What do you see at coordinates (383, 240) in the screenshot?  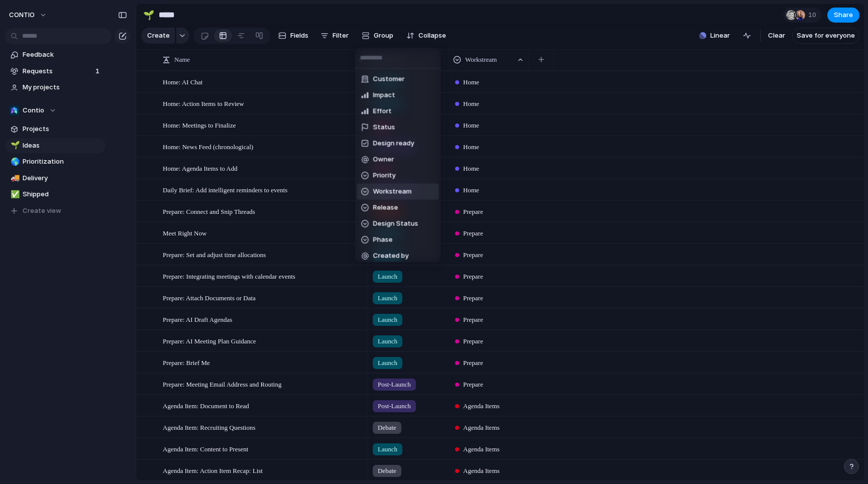 I see `span: Phase` at bounding box center [383, 240].